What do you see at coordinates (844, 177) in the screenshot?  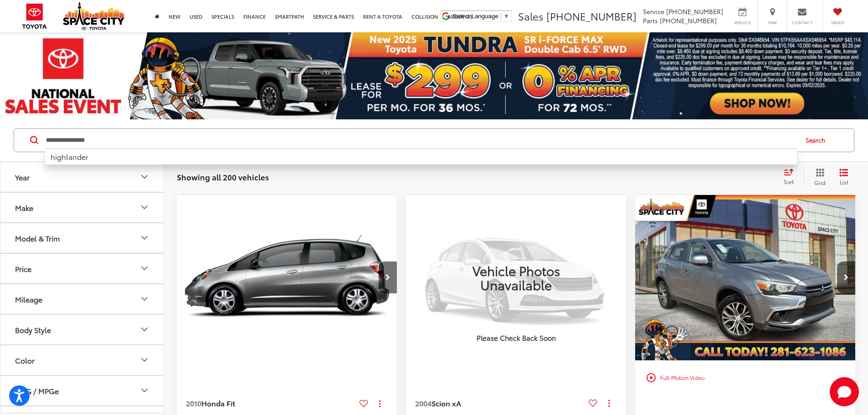 I see `button: List View` at bounding box center [844, 177].